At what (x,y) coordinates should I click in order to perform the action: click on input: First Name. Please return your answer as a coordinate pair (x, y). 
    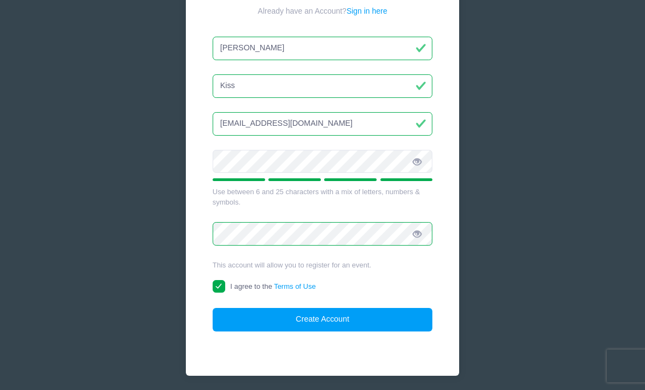
    Looking at the image, I should click on (323, 48).